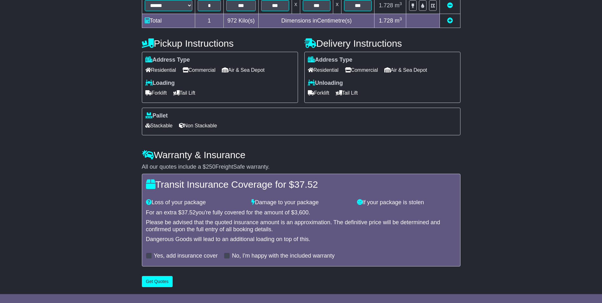 The height and width of the screenshot is (303, 602). What do you see at coordinates (156, 116) in the screenshot?
I see `label: Pallet` at bounding box center [156, 116].